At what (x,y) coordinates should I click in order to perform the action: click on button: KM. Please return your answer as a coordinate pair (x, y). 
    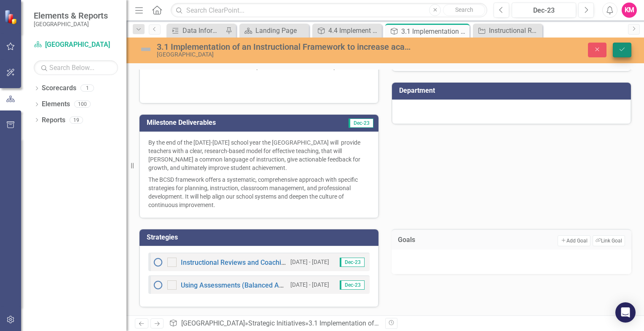
    Looking at the image, I should click on (629, 10).